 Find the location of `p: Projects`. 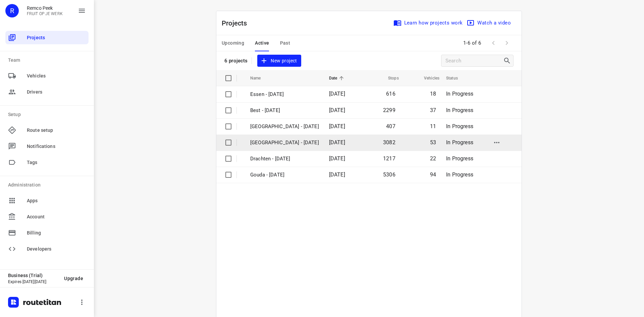

p: Projects is located at coordinates (237, 23).